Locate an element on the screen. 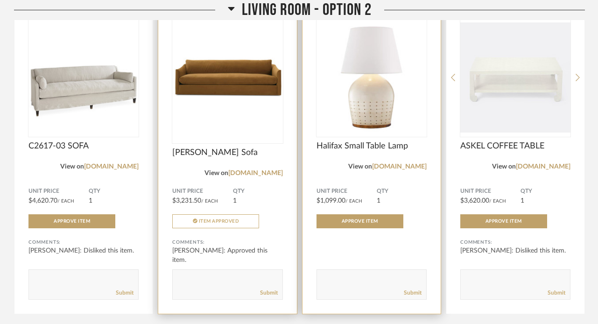 Image resolution: width=598 pixels, height=324 pixels. span: $3,620.00 is located at coordinates (475, 201).